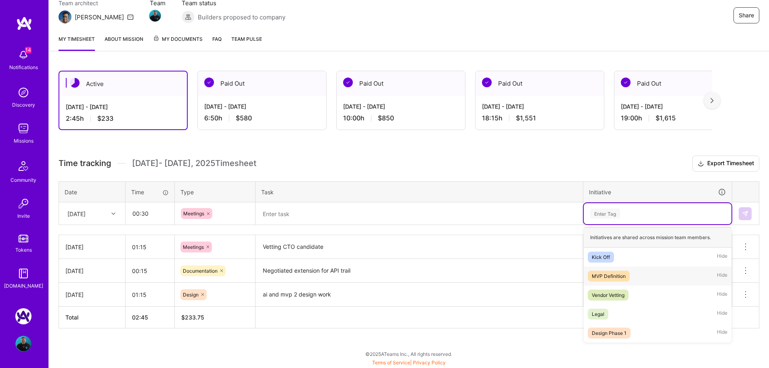  I want to click on div: Time, so click(150, 192).